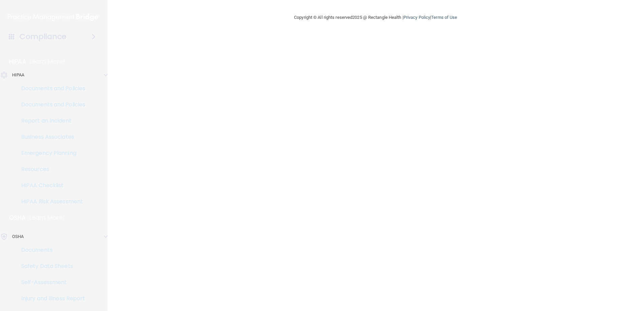 This screenshot has width=644, height=311. What do you see at coordinates (50, 250) in the screenshot?
I see `p: Documents` at bounding box center [50, 250].